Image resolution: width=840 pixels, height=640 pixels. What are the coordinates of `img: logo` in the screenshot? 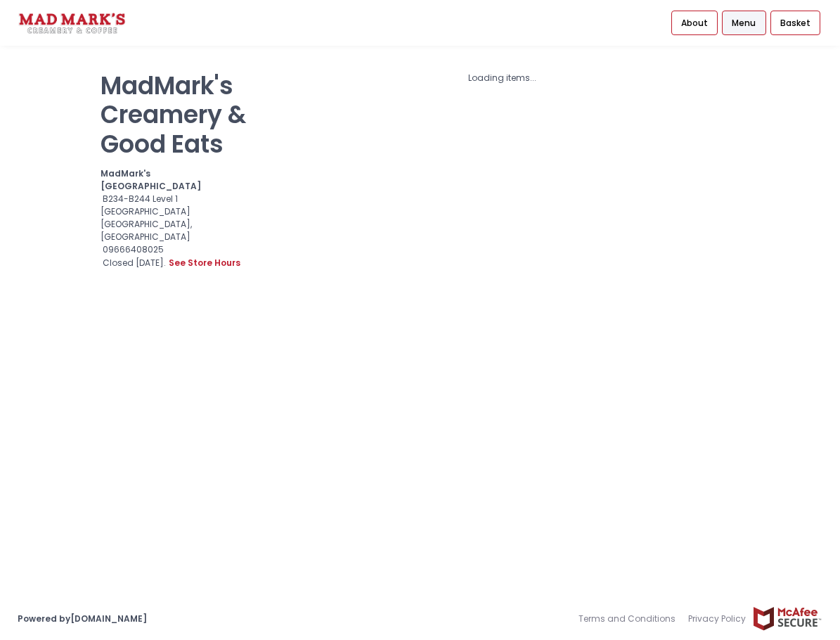 It's located at (72, 23).